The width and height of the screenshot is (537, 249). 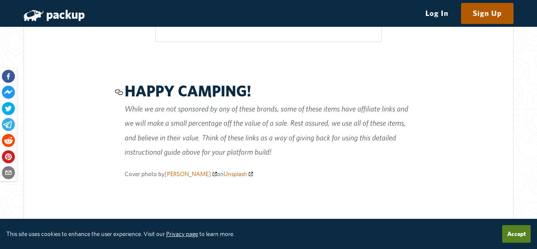 What do you see at coordinates (8, 140) in the screenshot?
I see `button: reddit` at bounding box center [8, 140].